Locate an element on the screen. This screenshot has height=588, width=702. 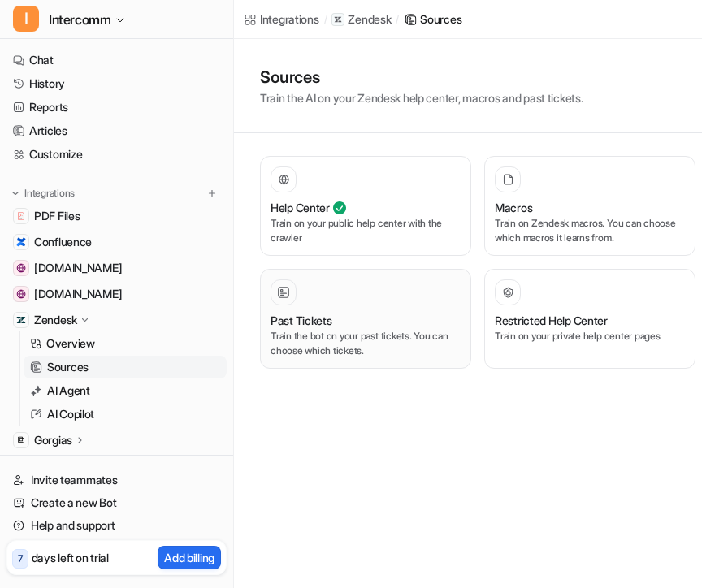
a: AI Agent is located at coordinates (125, 391).